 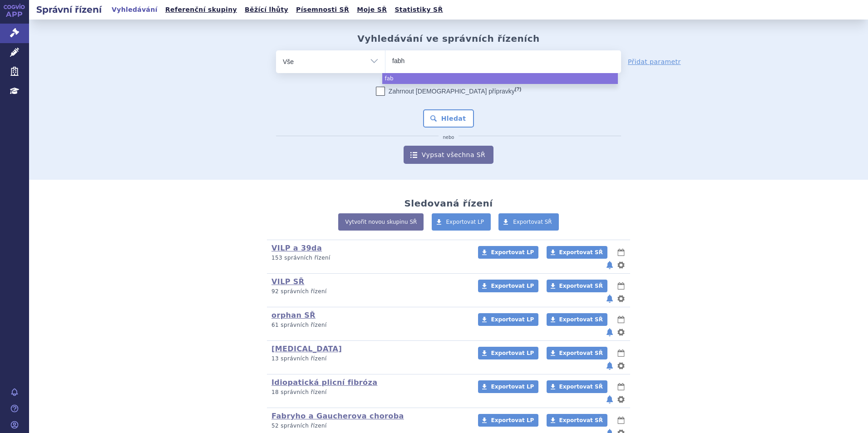 I want to click on a: Přidat parametr, so click(x=654, y=62).